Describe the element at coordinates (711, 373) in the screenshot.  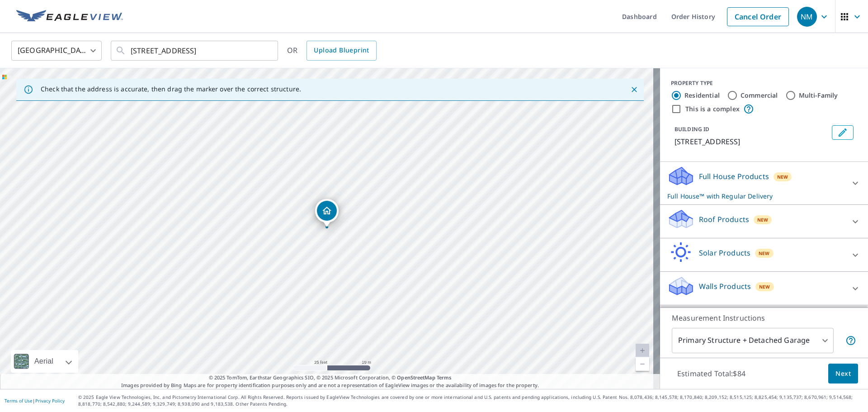
I see `p: Estimated Total: $84` at that location.